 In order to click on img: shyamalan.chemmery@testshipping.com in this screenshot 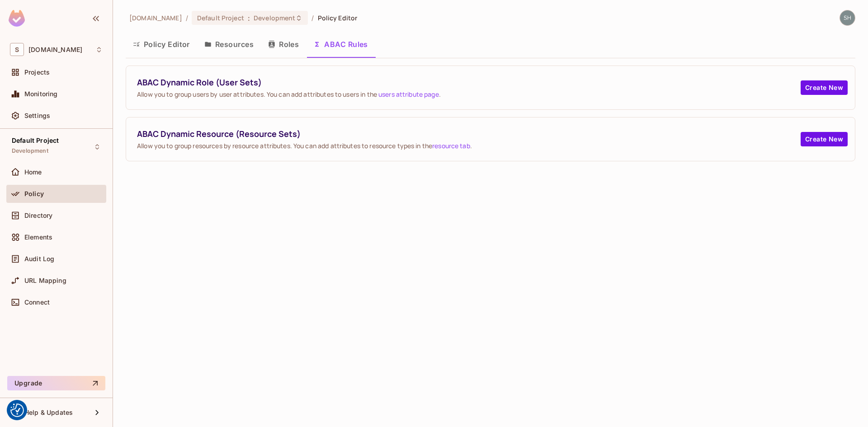, I will do `click(848, 17)`.